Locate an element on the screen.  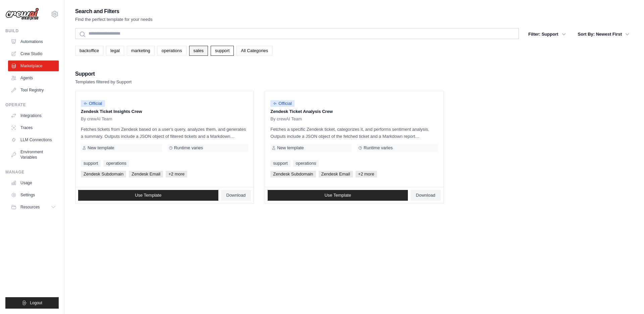
a: sales is located at coordinates (199, 51).